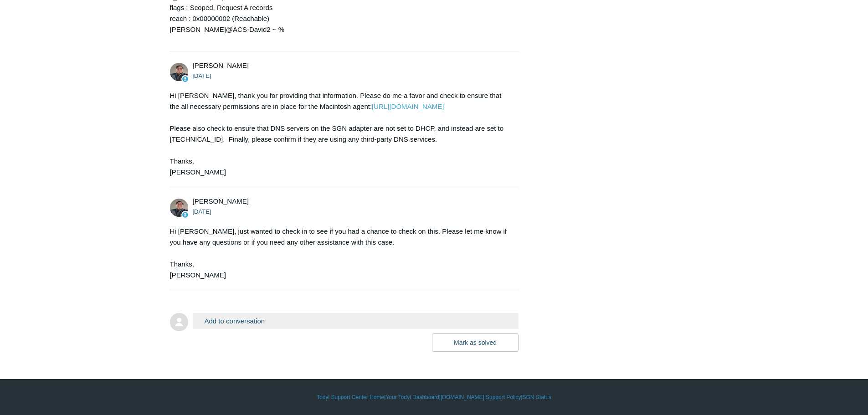  I want to click on a: SGN Status, so click(537, 398).